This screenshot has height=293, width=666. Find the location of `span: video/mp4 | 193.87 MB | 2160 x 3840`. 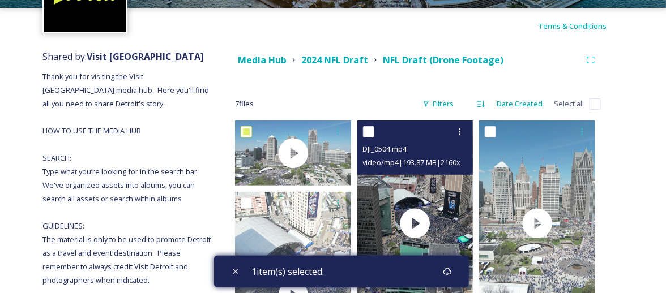

span: video/mp4 | 193.87 MB | 2160 x 3840 is located at coordinates (420, 162).